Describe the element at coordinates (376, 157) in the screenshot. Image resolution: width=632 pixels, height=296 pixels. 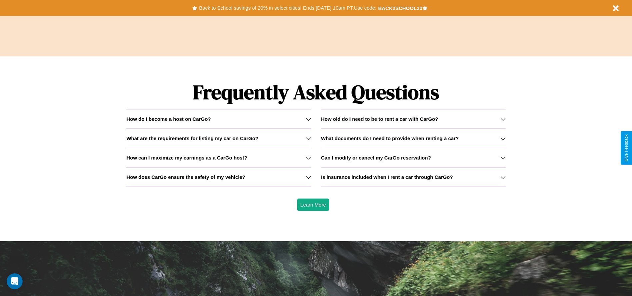
I see `h3: Can I modify or cancel my CarGo reservation?` at that location.